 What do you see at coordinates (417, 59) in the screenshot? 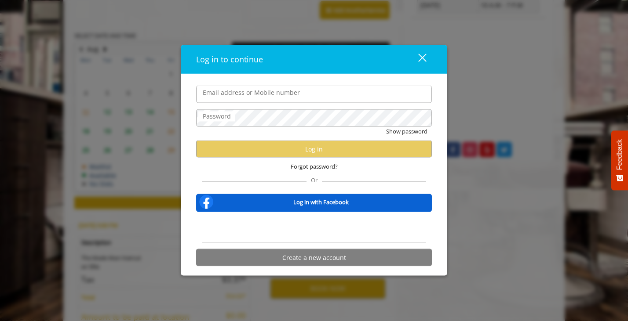
I see `button: close dialog` at bounding box center [417, 59].